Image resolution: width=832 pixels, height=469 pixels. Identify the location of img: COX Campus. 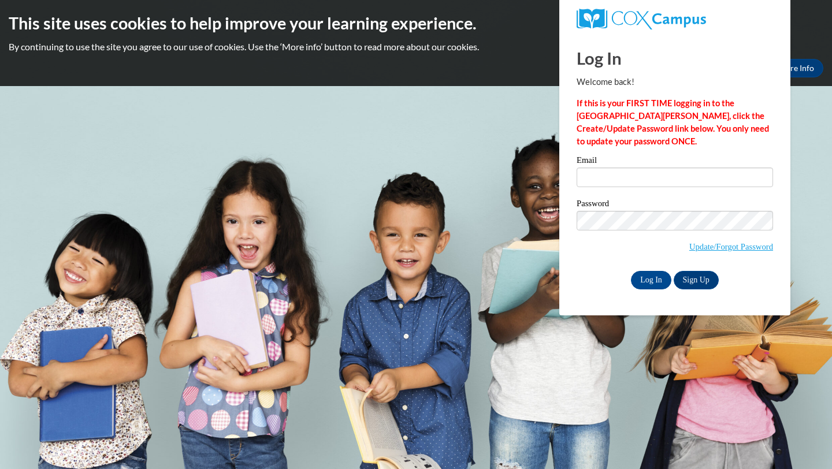
(641, 19).